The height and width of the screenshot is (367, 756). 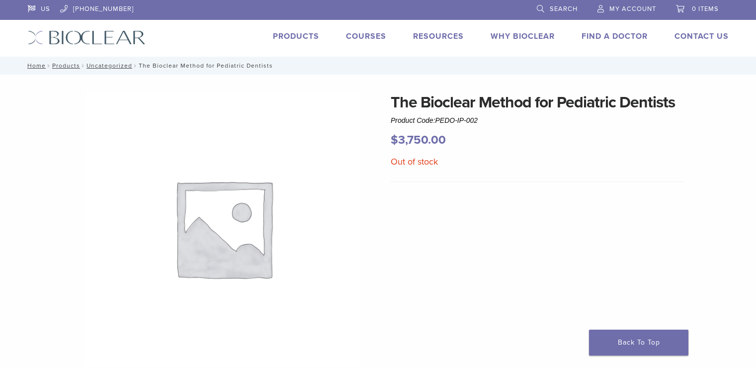 I want to click on span: Search, so click(x=563, y=9).